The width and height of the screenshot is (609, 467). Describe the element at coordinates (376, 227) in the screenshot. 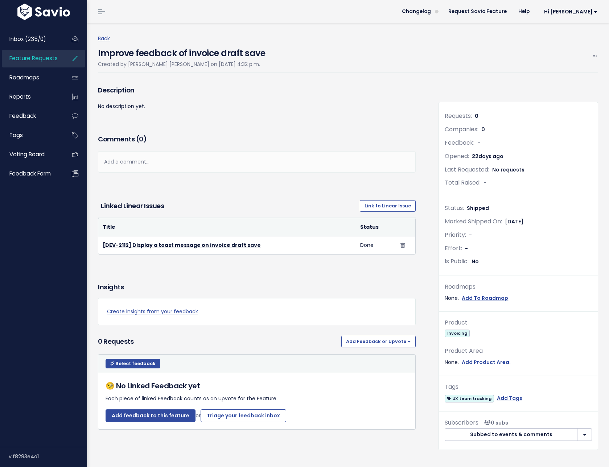

I see `th: Status` at that location.